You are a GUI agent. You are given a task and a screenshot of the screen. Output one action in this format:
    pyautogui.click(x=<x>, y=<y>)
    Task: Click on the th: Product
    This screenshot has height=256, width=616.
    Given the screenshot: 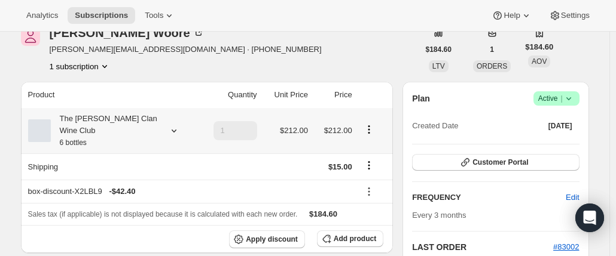 What is the action you would take?
    pyautogui.click(x=109, y=95)
    